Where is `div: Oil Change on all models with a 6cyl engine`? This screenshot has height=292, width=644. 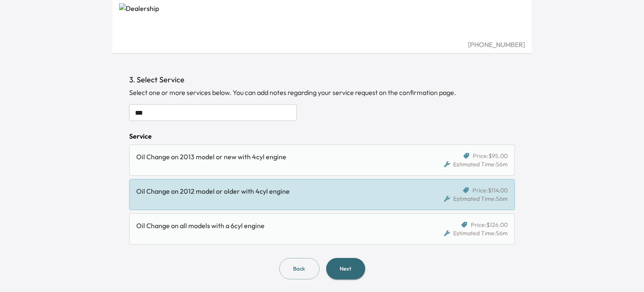 div: Oil Change on all models with a 6cyl engine is located at coordinates (272, 226).